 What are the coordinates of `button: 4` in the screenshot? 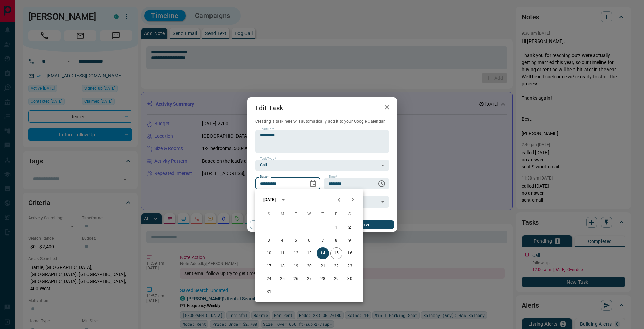 It's located at (282, 241).